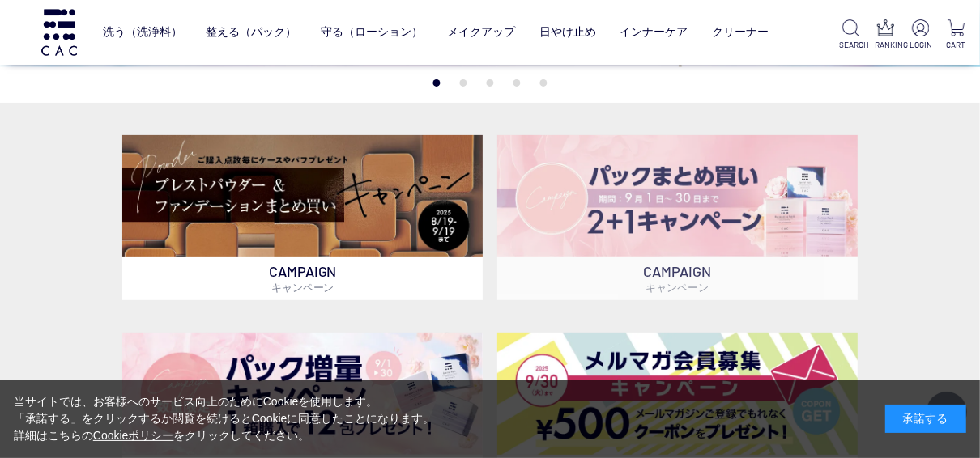  Describe the element at coordinates (851, 35) in the screenshot. I see `a: SEARCH` at that location.